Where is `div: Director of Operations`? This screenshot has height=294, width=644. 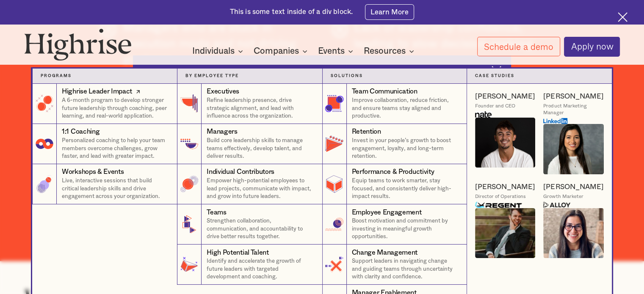 div: Director of Operations is located at coordinates (500, 197).